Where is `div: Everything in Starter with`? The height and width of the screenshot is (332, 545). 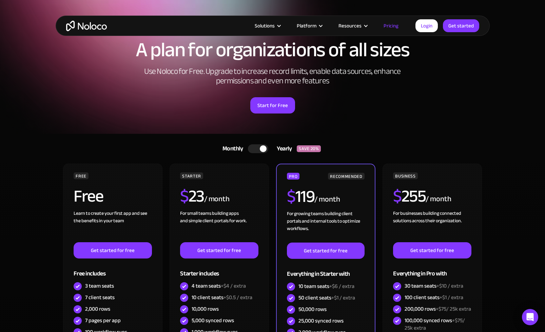
div: Everything in Starter with is located at coordinates (326, 270).